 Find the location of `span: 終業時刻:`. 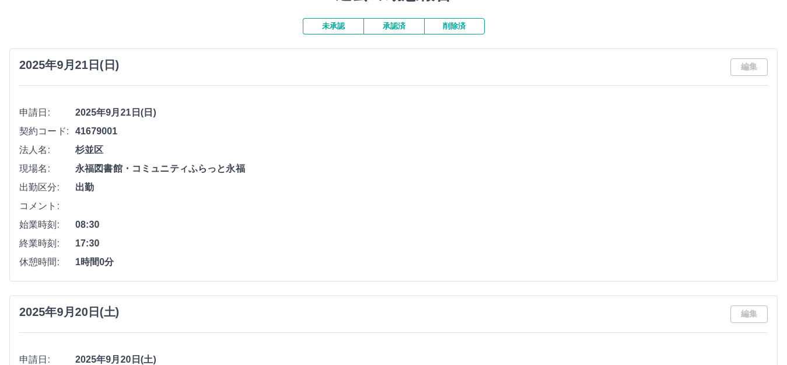

span: 終業時刻: is located at coordinates (47, 243).